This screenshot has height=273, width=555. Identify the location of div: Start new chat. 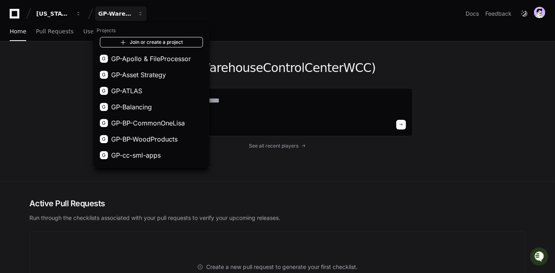
(80, 64).